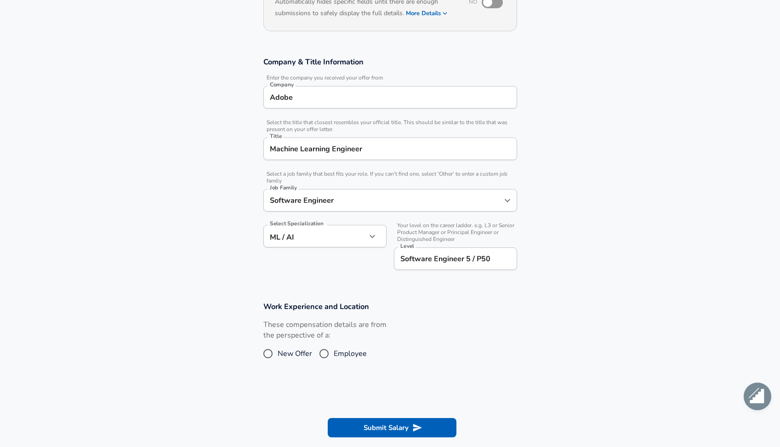 The height and width of the screenshot is (447, 780). Describe the element at coordinates (455, 258) in the screenshot. I see `input: L3` at that location.